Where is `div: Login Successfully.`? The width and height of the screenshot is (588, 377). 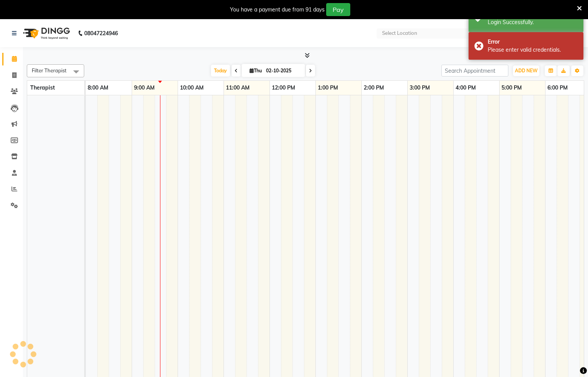
div: Login Successfully. is located at coordinates (533, 22).